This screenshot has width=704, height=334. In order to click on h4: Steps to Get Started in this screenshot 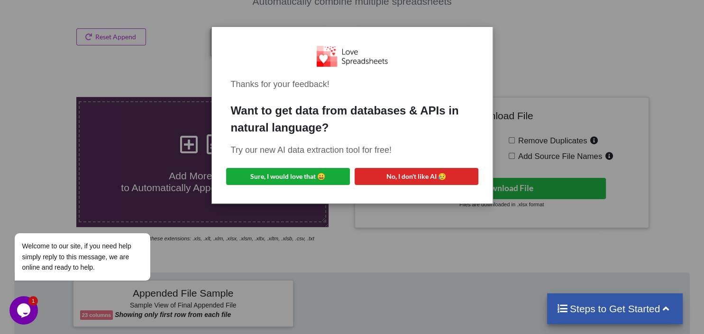, I will do `click(614, 309)`.